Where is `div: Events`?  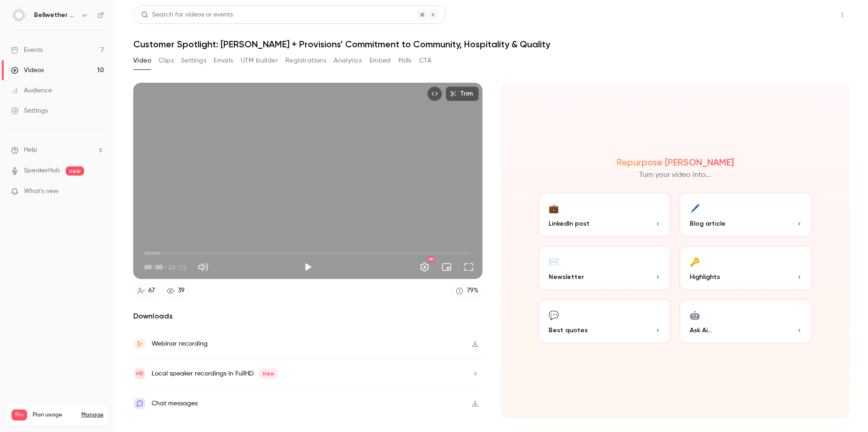 div: Events is located at coordinates (26, 50).